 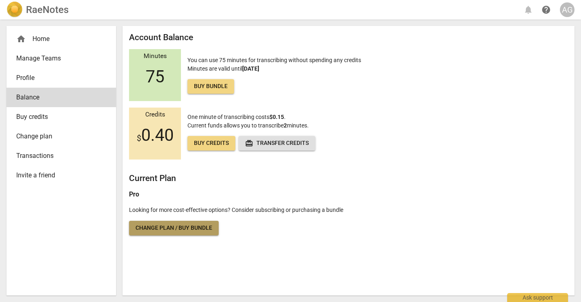 What do you see at coordinates (285, 125) in the screenshot?
I see `b: 2` at bounding box center [285, 125].